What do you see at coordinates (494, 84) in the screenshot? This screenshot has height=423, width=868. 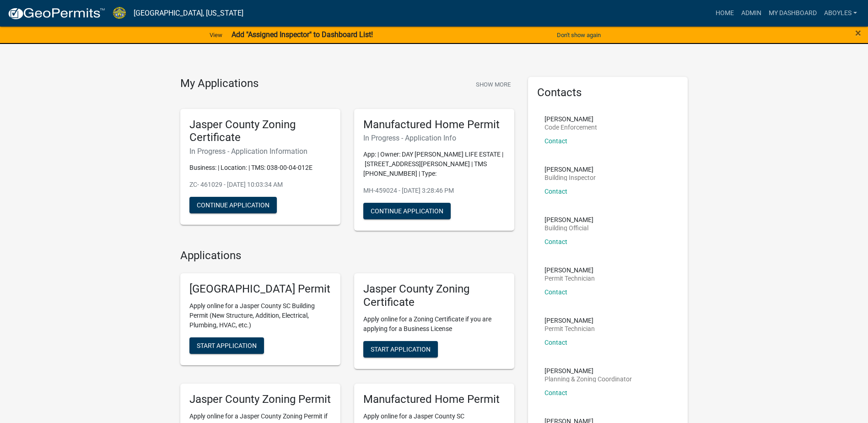 I see `button: Show More` at bounding box center [494, 84].